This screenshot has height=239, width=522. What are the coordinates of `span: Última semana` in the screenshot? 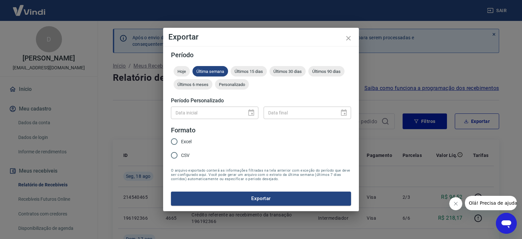 It's located at (210, 71).